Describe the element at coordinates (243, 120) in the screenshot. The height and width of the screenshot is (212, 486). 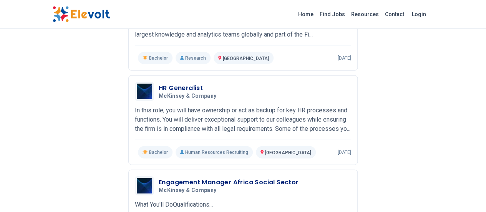
I see `a: McKinsey & CompanyHR GeneralistMcKinsey & CompanyIn this role, you will have ownership or act as ...` at that location.